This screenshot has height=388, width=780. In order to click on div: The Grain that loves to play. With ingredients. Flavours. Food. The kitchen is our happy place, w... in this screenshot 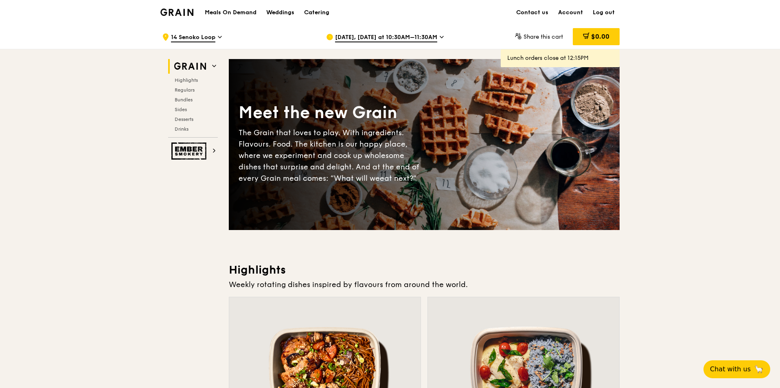, I will do `click(331, 155)`.